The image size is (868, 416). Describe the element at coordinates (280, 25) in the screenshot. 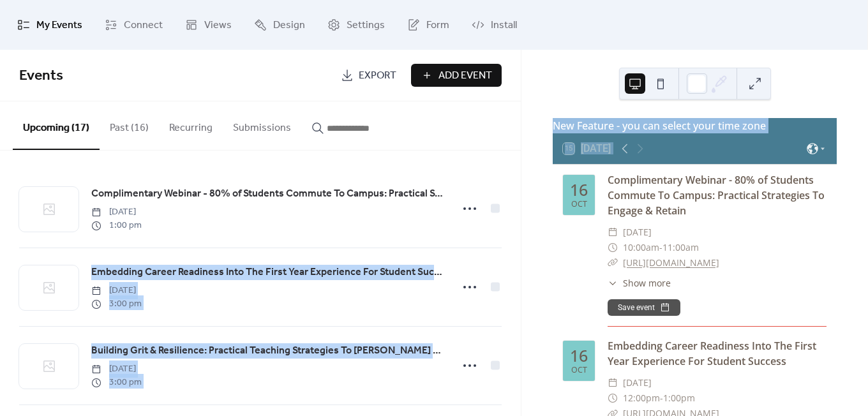

I see `a: Design` at that location.